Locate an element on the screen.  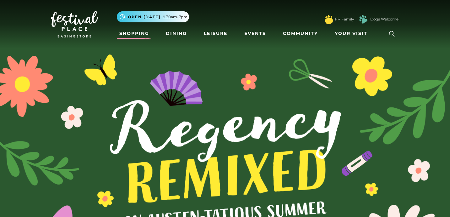
img: Festival Place Logo is located at coordinates (74, 24).